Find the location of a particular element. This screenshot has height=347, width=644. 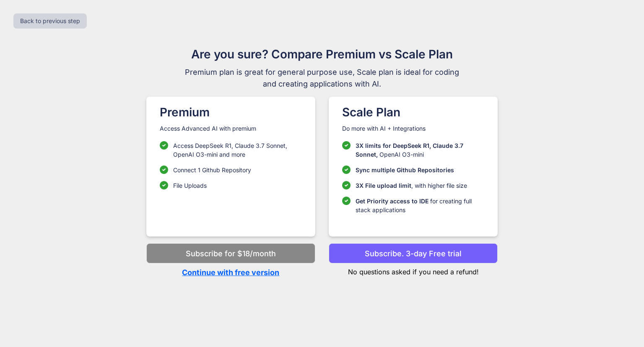

p: No questions asked if you need a refund! is located at coordinates (414, 270).